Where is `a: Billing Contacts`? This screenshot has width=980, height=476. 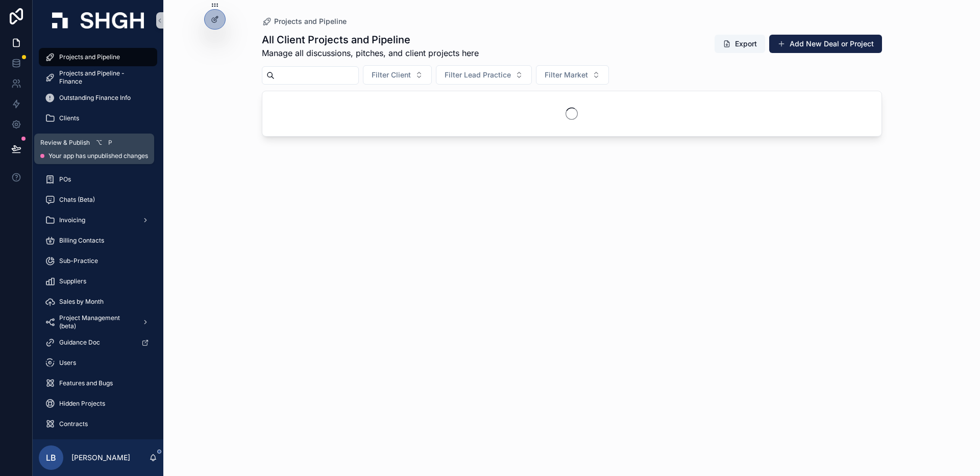
a: Billing Contacts is located at coordinates (98, 240).